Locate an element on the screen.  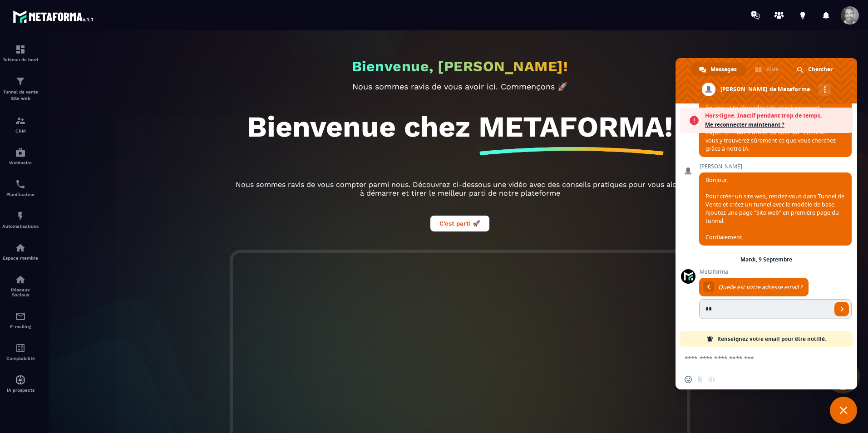
div: Retourner au message is located at coordinates (709, 287).